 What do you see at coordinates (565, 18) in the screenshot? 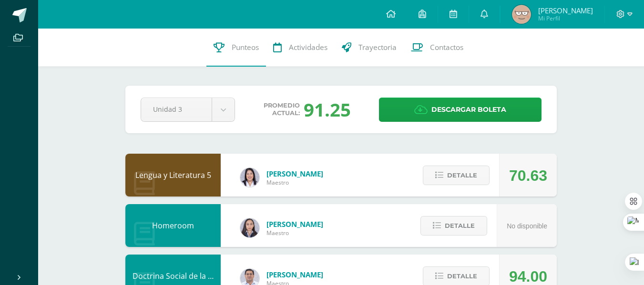
I see `span: Mi Perfil` at bounding box center [565, 18].